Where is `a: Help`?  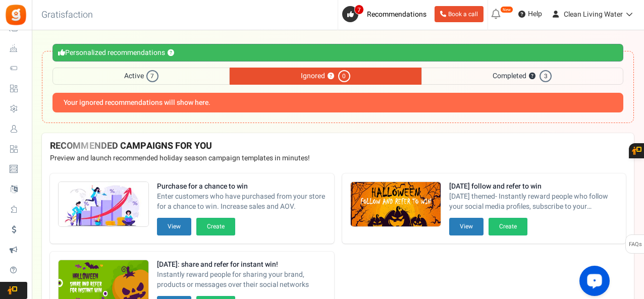 a: Help is located at coordinates (530, 14).